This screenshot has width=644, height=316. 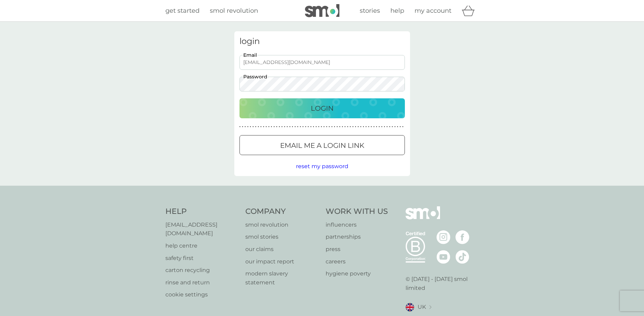 What do you see at coordinates (357, 262) in the screenshot?
I see `p: careers` at bounding box center [357, 262].